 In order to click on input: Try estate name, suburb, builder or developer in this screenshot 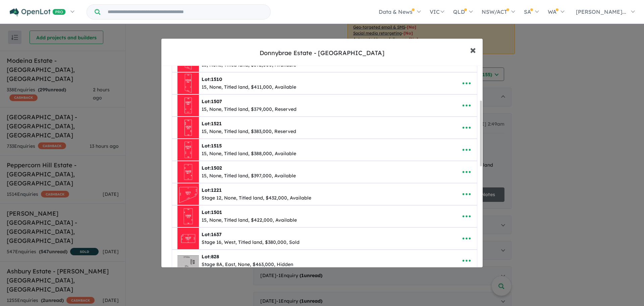, I will do `click(185, 12)`.